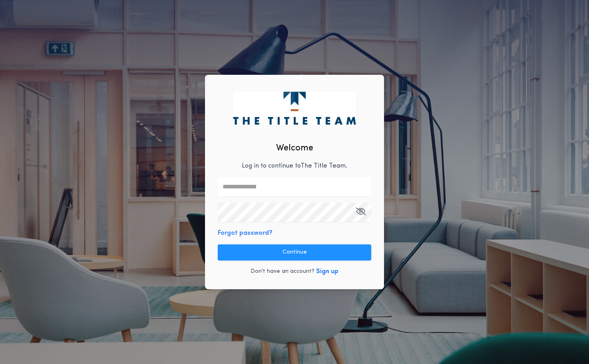  Describe the element at coordinates (282, 271) in the screenshot. I see `p: Don't have an account?` at that location.